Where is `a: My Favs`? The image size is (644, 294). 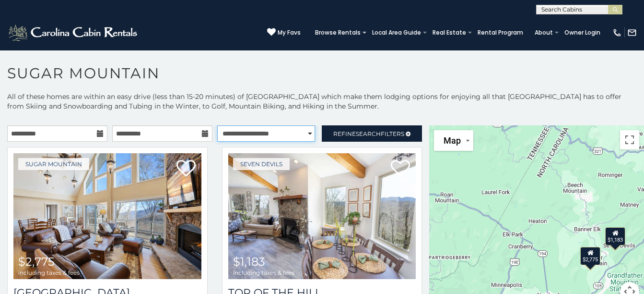
a: My Favs is located at coordinates (284, 33).